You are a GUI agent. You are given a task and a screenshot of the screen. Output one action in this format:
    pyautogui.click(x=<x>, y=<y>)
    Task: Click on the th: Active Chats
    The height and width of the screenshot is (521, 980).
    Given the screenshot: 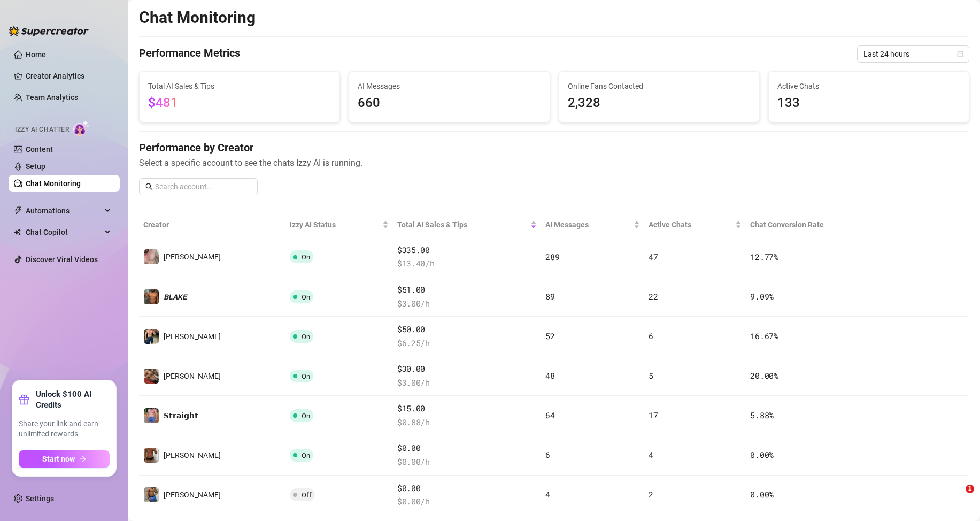 What is the action you would take?
    pyautogui.click(x=695, y=225)
    